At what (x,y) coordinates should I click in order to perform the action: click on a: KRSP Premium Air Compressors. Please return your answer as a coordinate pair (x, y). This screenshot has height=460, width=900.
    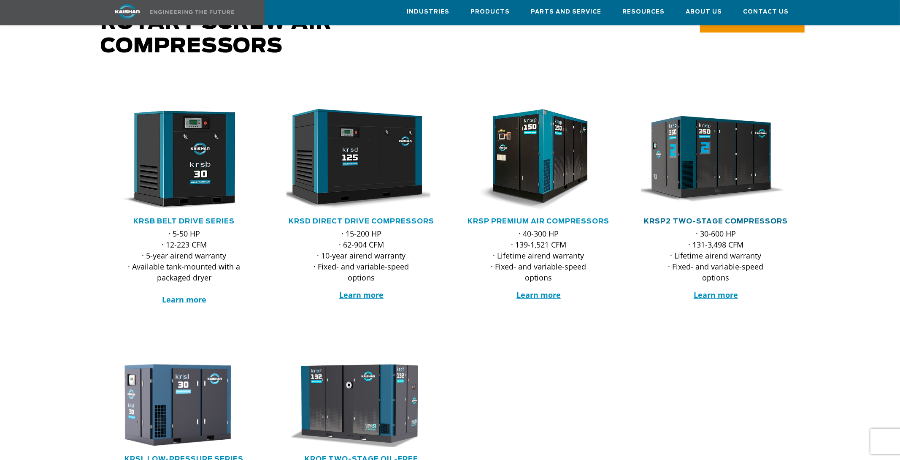
    Looking at the image, I should click on (539, 221).